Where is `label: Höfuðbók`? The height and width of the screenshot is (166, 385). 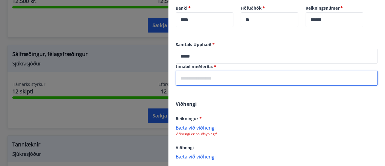
label: Höfuðbók is located at coordinates (269, 8).